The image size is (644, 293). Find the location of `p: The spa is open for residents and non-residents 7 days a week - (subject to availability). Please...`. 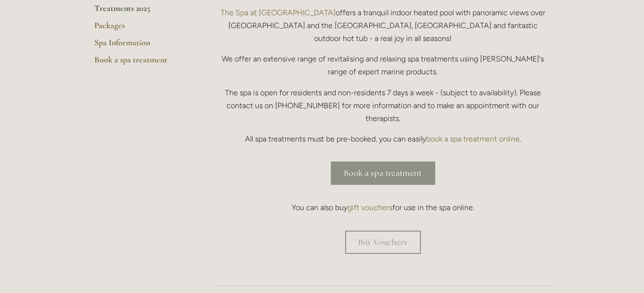

p: The spa is open for residents and non-residents 7 days a week - (subject to availability). Please... is located at coordinates (383, 106).